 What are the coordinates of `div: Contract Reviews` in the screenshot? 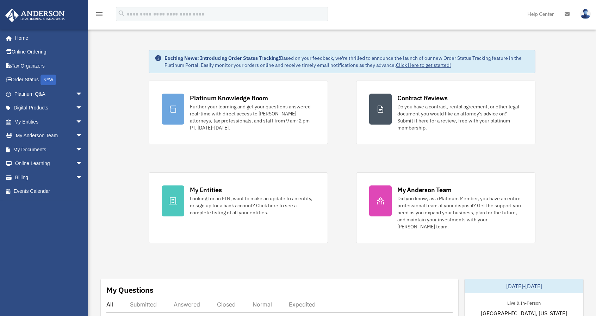 It's located at (422, 98).